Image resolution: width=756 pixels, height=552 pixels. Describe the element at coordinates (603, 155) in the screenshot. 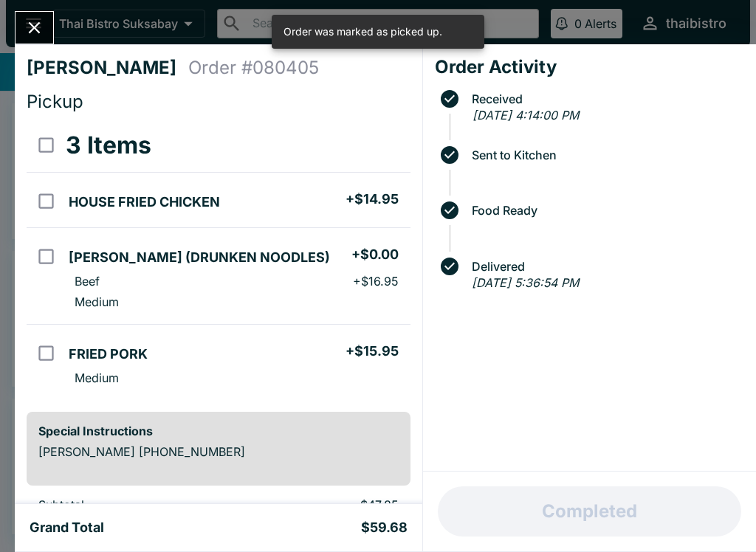

I see `span: Sent to Kitchen` at that location.